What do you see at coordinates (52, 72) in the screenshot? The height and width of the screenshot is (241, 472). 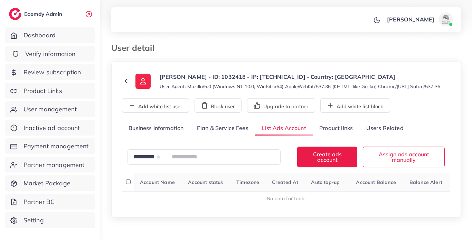 I see `span: Review subscription` at bounding box center [52, 72].